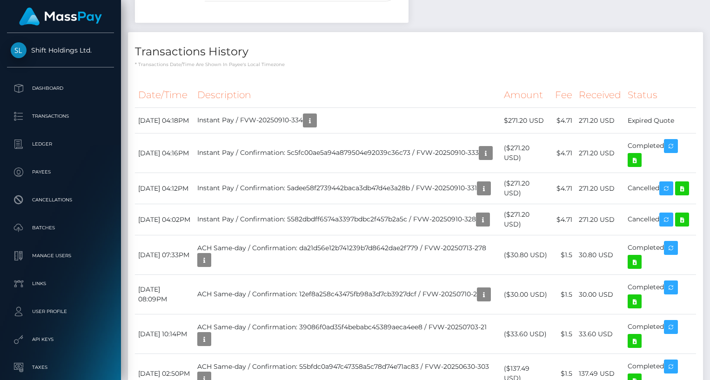  What do you see at coordinates (415, 64) in the screenshot?
I see `p: * Transactions date/time are shown in payee's local timezone` at bounding box center [415, 64].